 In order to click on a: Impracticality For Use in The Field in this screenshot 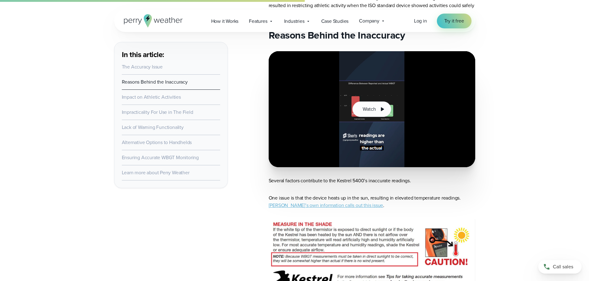, I will do `click(157, 112)`.